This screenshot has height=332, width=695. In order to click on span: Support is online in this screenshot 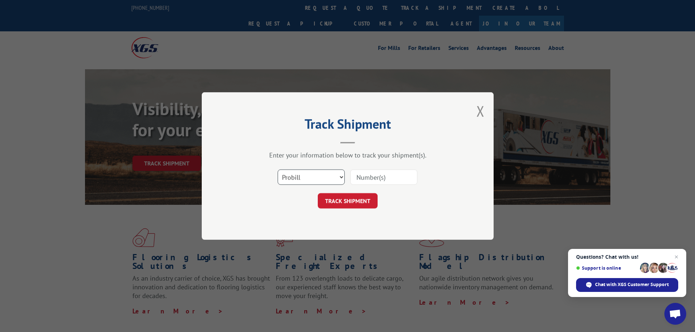, I will do `click(606, 268)`.